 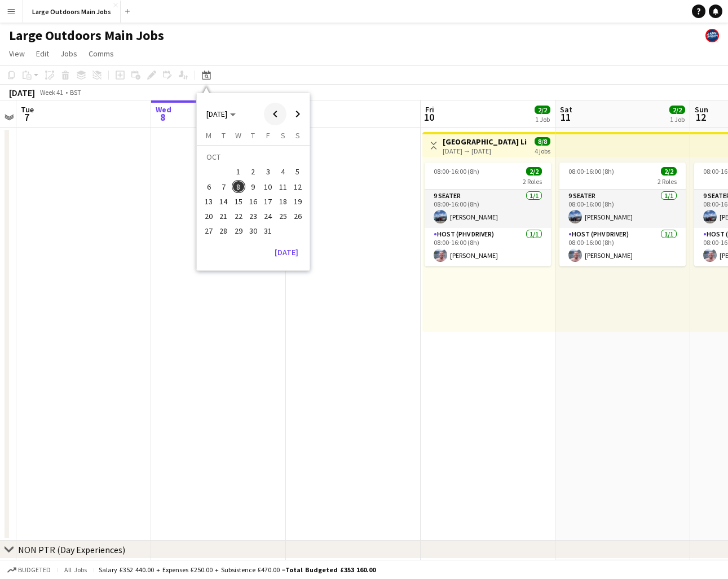 What do you see at coordinates (253, 216) in the screenshot?
I see `button: 23-10-2025` at bounding box center [253, 216].